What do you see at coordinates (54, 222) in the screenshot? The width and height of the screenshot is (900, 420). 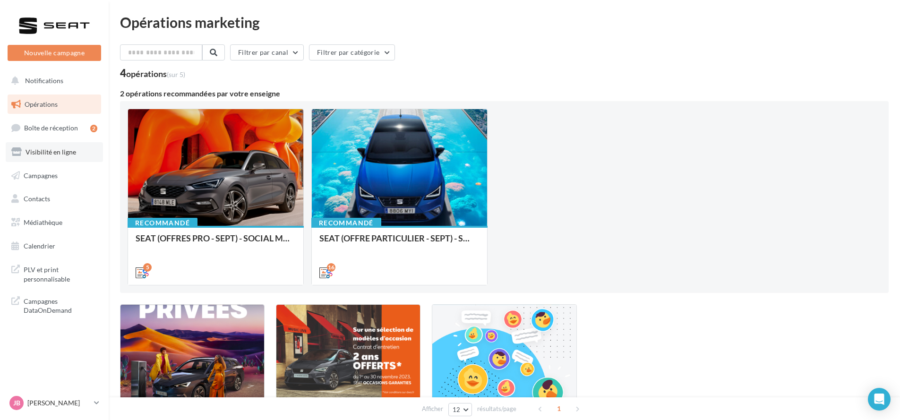 I see `a: Médiathèque` at bounding box center [54, 222].